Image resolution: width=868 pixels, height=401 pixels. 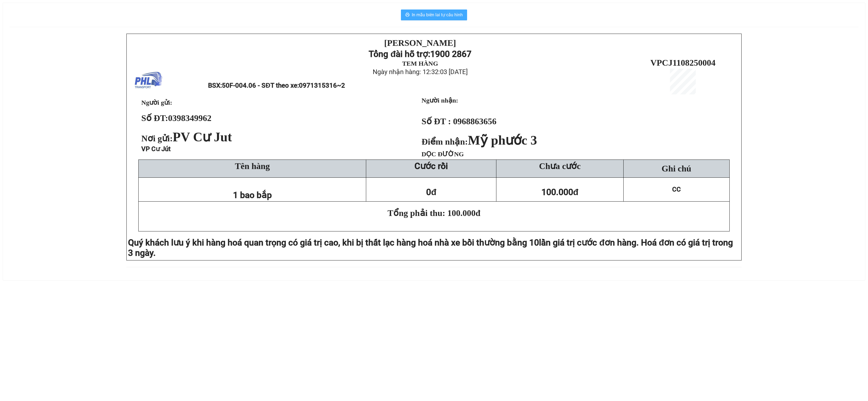 What do you see at coordinates (431, 166) in the screenshot?
I see `strong: Cước rồi` at bounding box center [431, 166].